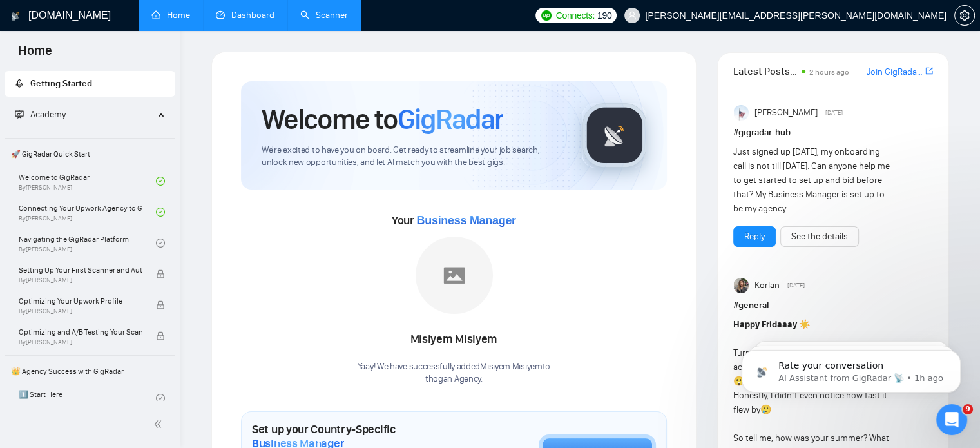 Image resolution: width=980 pixels, height=448 pixels. Describe the element at coordinates (833, 306) in the screenshot. I see `h1: # general` at that location.